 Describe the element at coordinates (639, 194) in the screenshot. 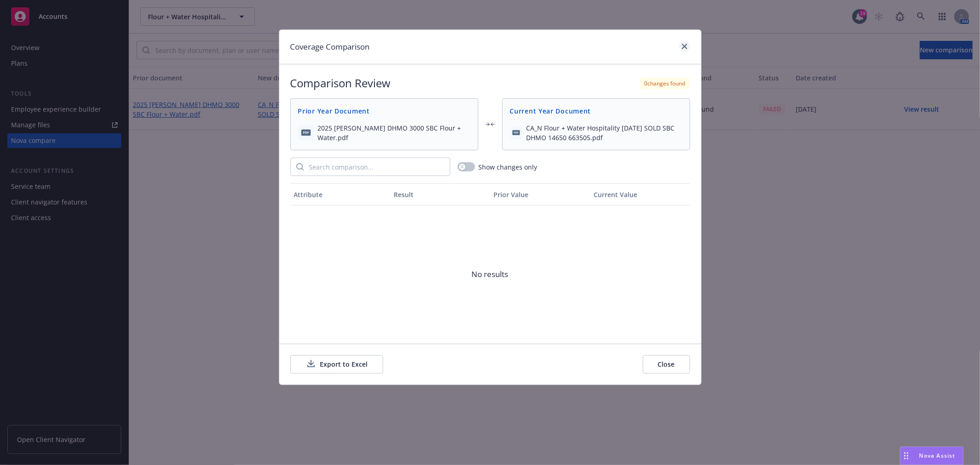

I see `div: Current Value` at that location.